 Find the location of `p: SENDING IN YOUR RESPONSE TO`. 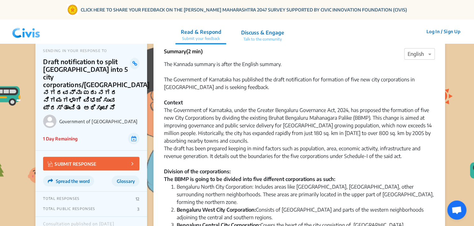

p: SENDING IN YOUR RESPONSE TO is located at coordinates (91, 50).